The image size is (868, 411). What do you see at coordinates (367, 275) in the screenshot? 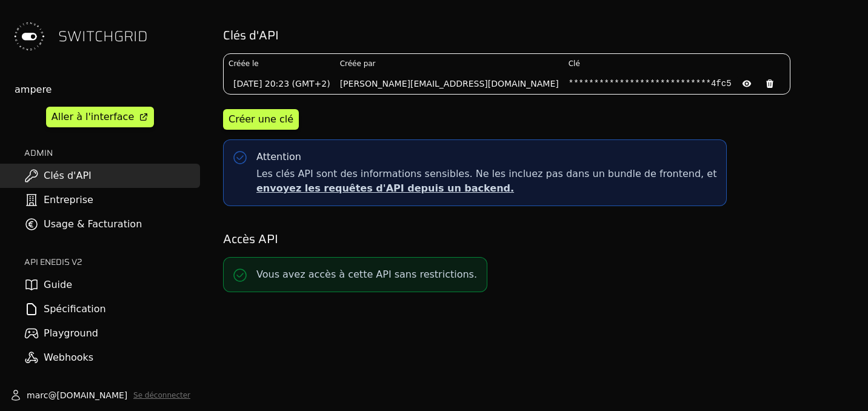
I see `p: Vous avez accès à cette API sans restrictions.` at bounding box center [367, 275].